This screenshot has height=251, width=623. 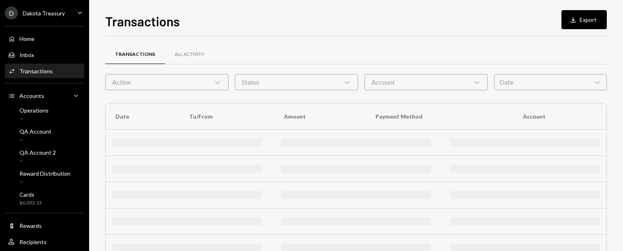 I want to click on th: Amount, so click(x=320, y=117).